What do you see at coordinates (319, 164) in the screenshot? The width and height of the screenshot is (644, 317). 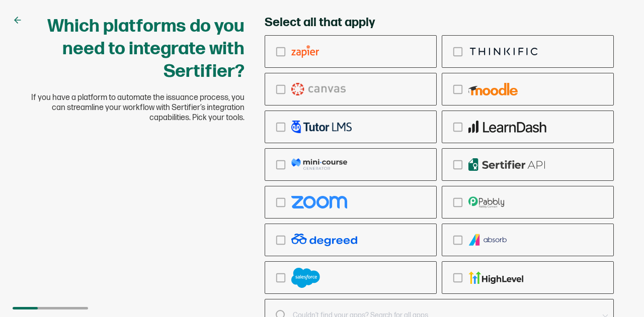 I see `img: mcg` at bounding box center [319, 164].